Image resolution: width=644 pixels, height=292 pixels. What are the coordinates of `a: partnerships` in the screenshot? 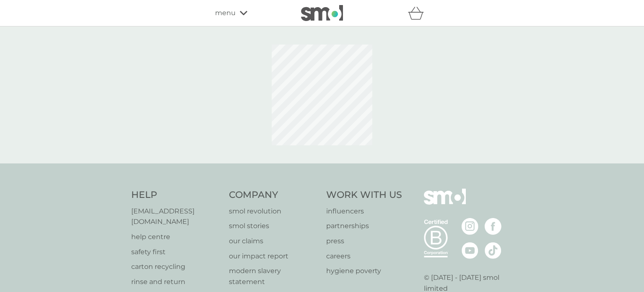 It's located at (364, 226).